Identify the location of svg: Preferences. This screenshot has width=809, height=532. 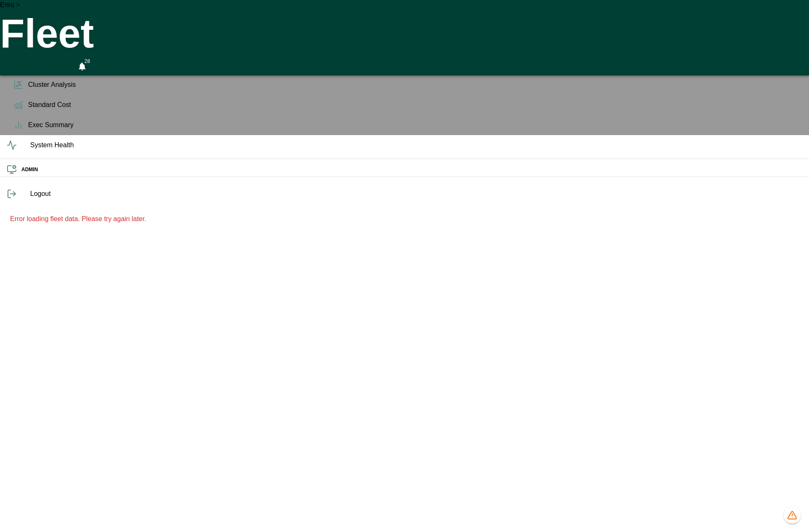
(101, 65).